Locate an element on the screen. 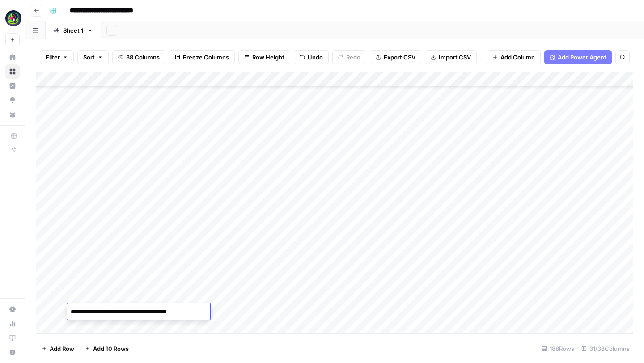 The width and height of the screenshot is (644, 363). a: Home is located at coordinates (12, 57).